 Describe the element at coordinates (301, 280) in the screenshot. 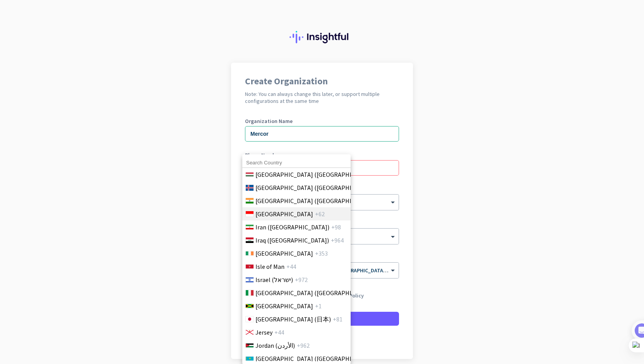

I see `span: +972` at that location.